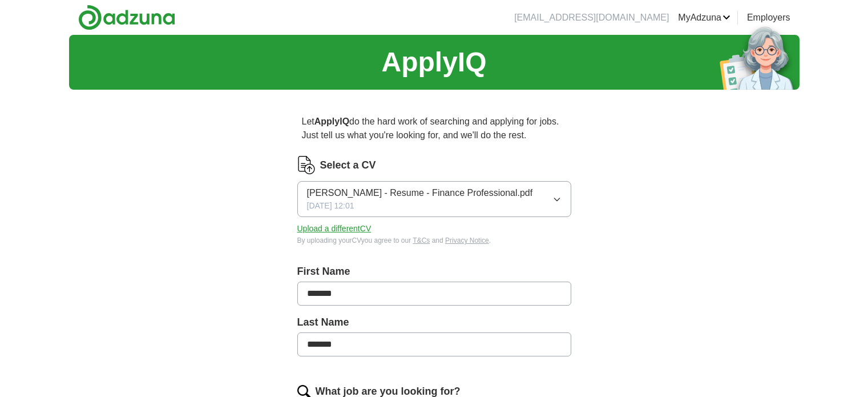 This screenshot has width=868, height=397. Describe the element at coordinates (434, 128) in the screenshot. I see `p: Let do the hard work of searching and applying for jobs. Just tell us what you're looking for, an...` at that location.